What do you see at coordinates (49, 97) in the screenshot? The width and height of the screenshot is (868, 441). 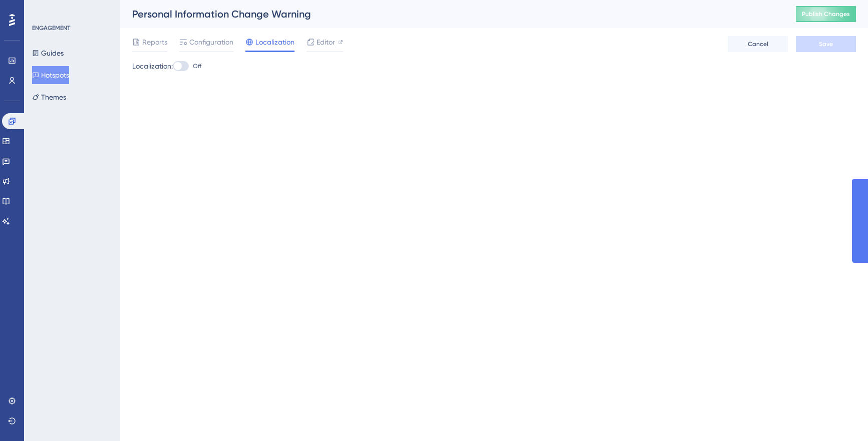 I see `button: Themes` at bounding box center [49, 97].